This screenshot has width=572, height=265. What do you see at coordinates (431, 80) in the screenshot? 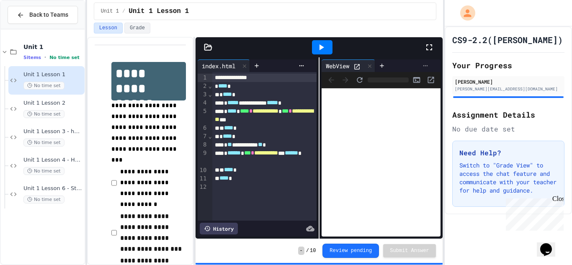
I see `button: Open in new tab` at bounding box center [431, 80].